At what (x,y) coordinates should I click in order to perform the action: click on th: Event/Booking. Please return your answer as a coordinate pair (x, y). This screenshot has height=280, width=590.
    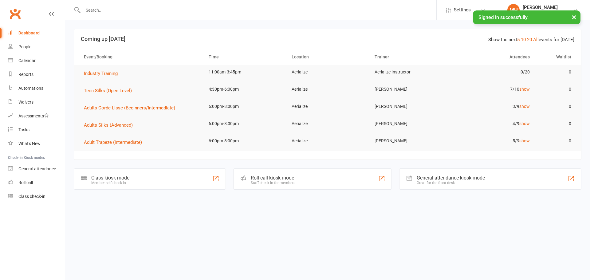
    Looking at the image, I should click on (141, 57).